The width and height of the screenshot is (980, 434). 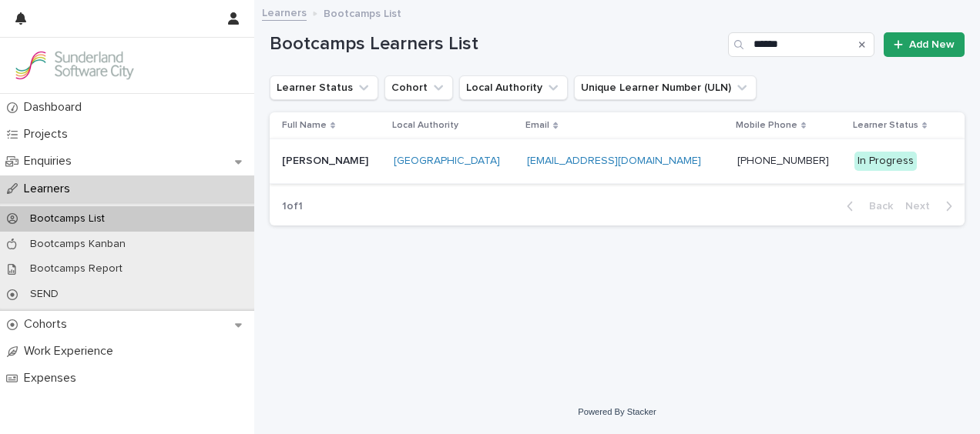 What do you see at coordinates (49, 134) in the screenshot?
I see `p: Projects` at bounding box center [49, 134].